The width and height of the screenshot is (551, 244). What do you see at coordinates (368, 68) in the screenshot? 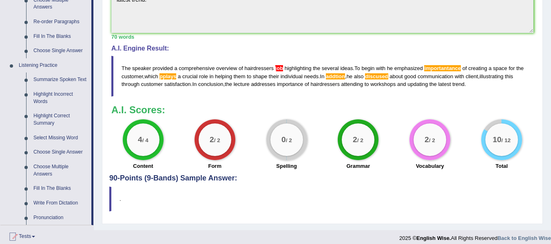
I see `span: begin` at bounding box center [368, 68].